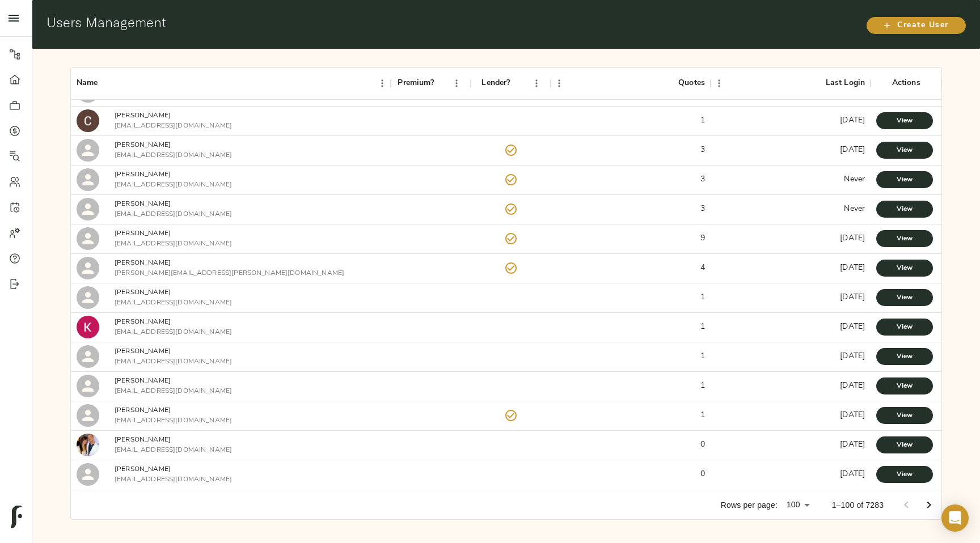  What do you see at coordinates (858, 506) in the screenshot?
I see `p: 1–100 of 7283` at bounding box center [858, 506].